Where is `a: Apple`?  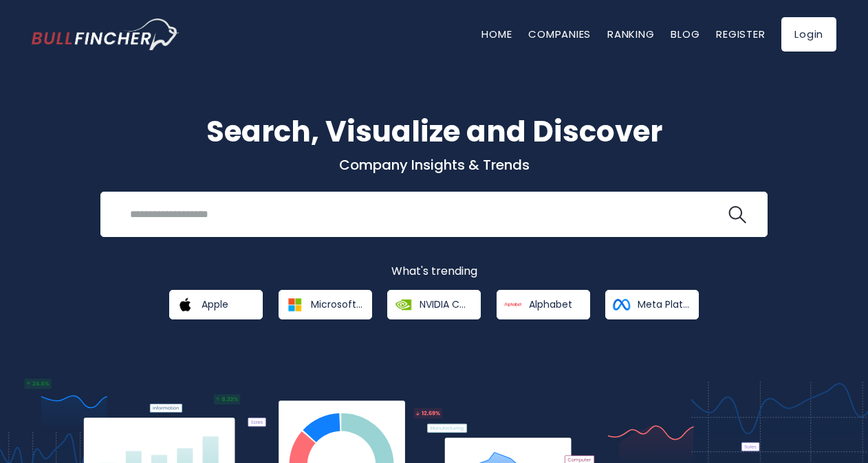
a: Apple is located at coordinates (216, 304).